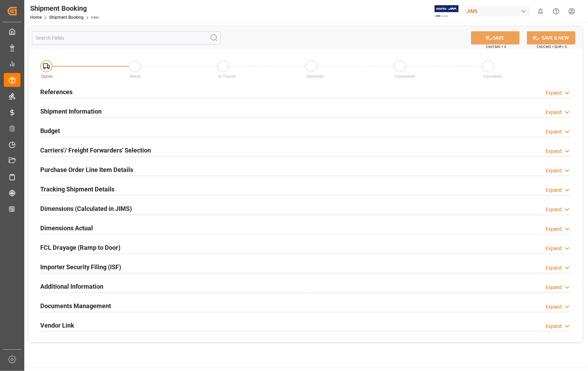 Image resolution: width=588 pixels, height=371 pixels. Describe the element at coordinates (96, 150) in the screenshot. I see `h2: Carriers'/ Freight Forwarders' Selection` at that location.